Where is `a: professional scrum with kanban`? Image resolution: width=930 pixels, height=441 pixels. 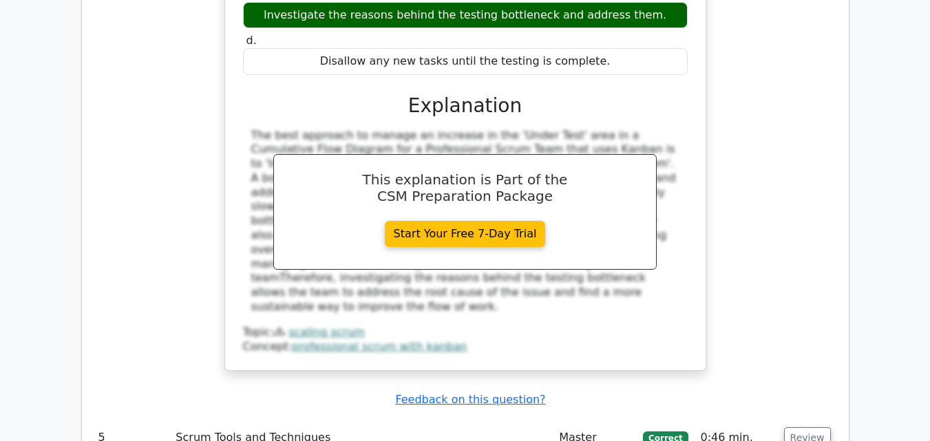 a: professional scrum with kanban is located at coordinates (379, 346).